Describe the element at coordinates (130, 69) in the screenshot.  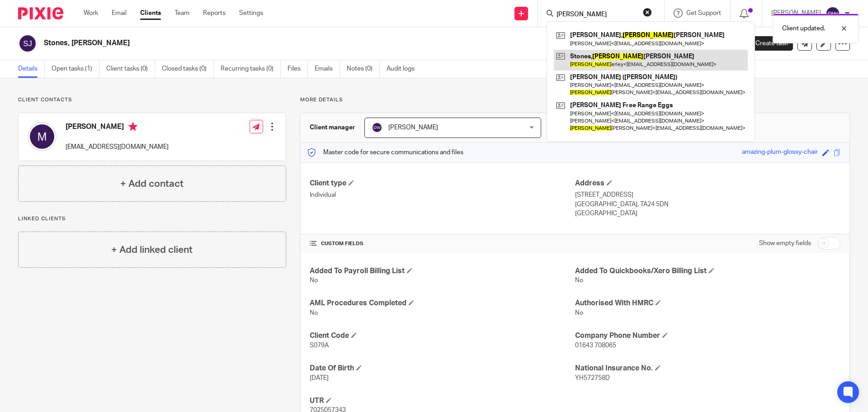
I see `a: Client tasks (0)` at that location.